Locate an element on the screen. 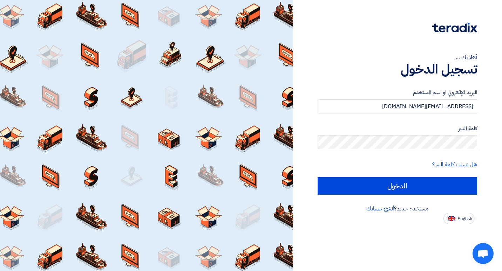 The image size is (502, 271). input: الدخول is located at coordinates (397, 186).